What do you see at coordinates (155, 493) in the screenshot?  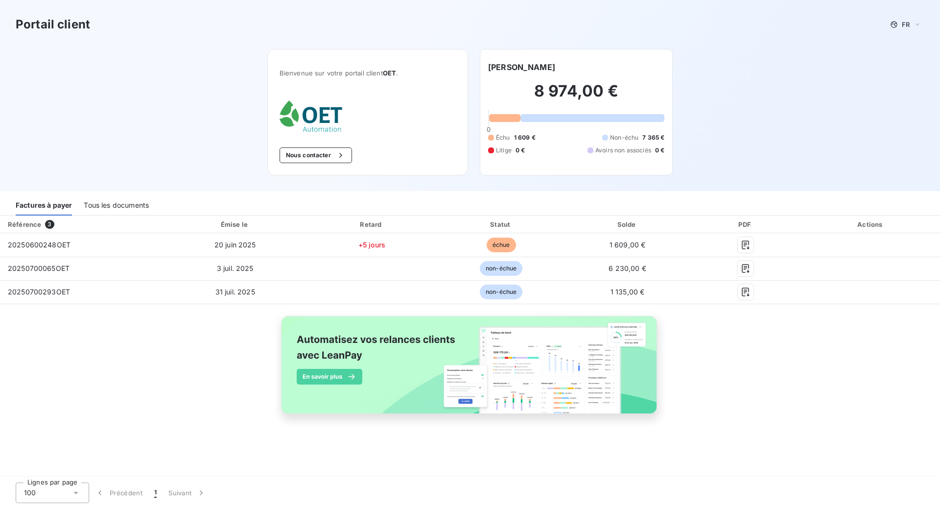 I see `button: 1` at bounding box center [155, 493].